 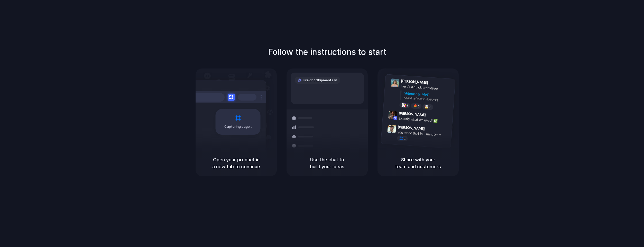 What do you see at coordinates (320, 80) in the screenshot?
I see `span: Freight Shipments v1` at bounding box center [320, 80].